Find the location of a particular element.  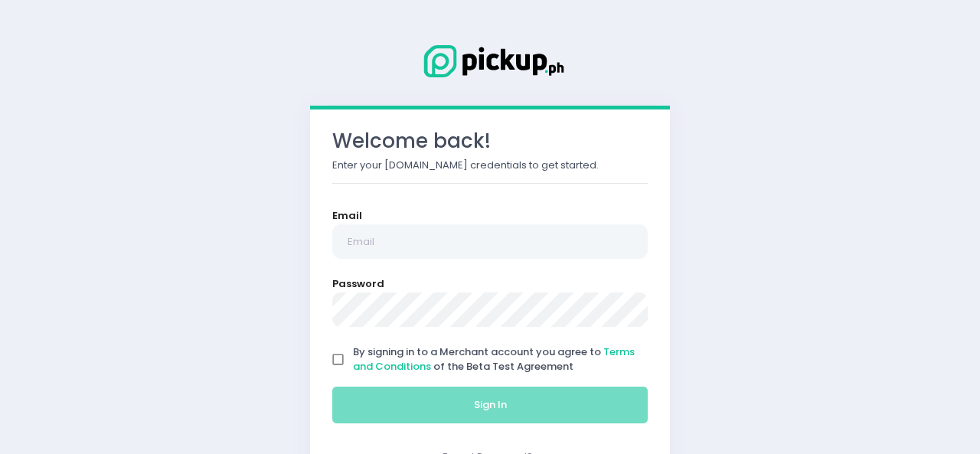

label: Password is located at coordinates (359, 284).